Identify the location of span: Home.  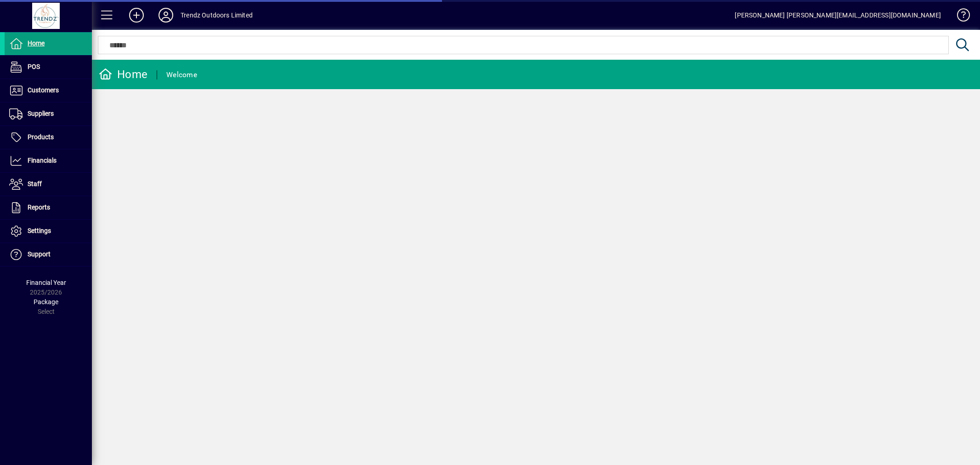
(36, 44).